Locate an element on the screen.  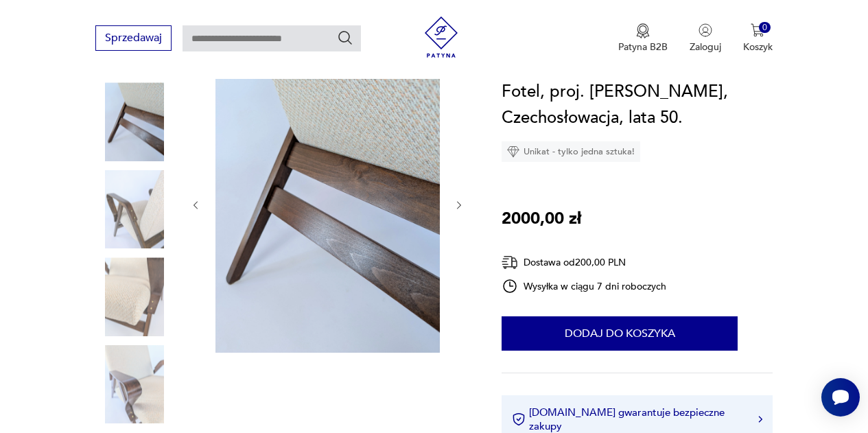
img: Ikona strzałki w prawo is located at coordinates (760, 419).